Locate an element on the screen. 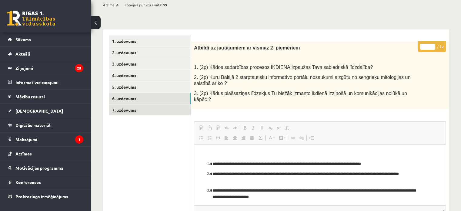  a: 5. uzdevums is located at coordinates (150, 87).